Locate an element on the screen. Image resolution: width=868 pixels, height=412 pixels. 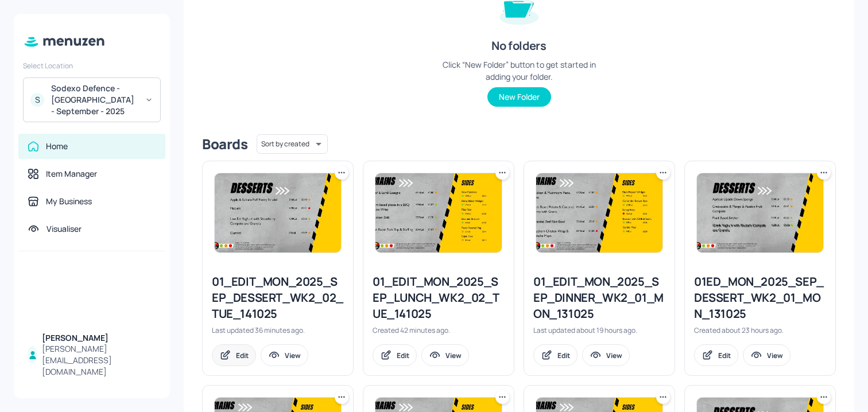
img: 2025-10-13-1760367213210f7v6r0kdggm.jpeg is located at coordinates (599, 213).